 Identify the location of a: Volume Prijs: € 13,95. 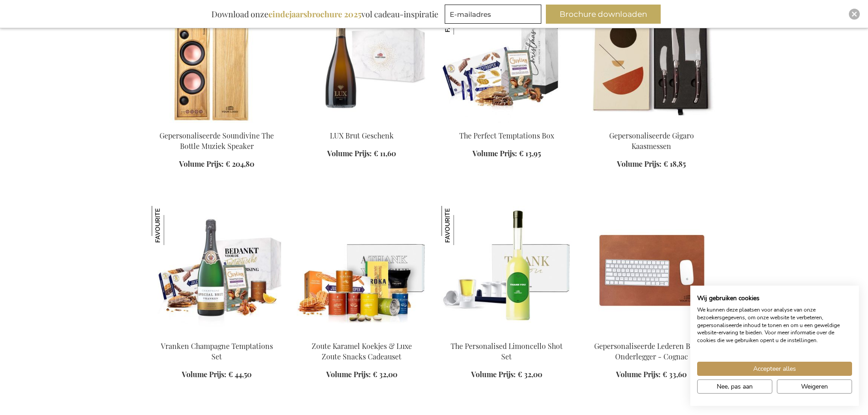
(506, 153).